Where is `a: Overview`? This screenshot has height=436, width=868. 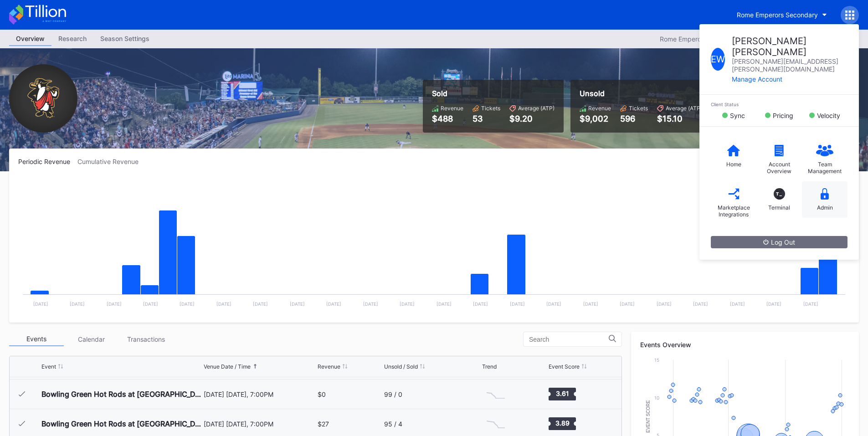 a: Overview is located at coordinates (30, 39).